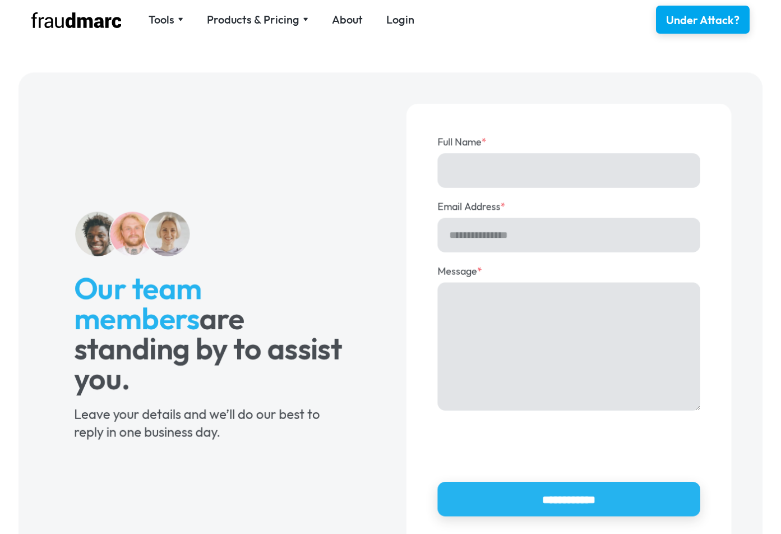  I want to click on a: About, so click(347, 20).